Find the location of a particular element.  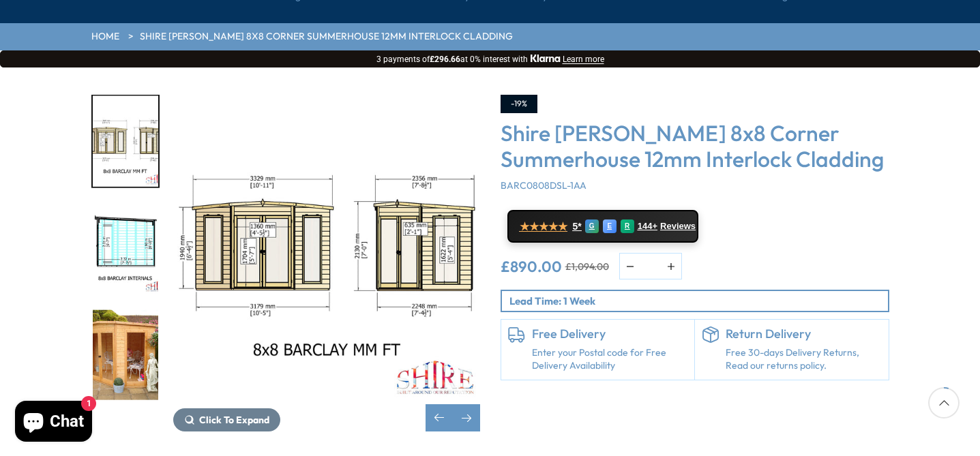

h6: Return Delivery is located at coordinates (804, 334).